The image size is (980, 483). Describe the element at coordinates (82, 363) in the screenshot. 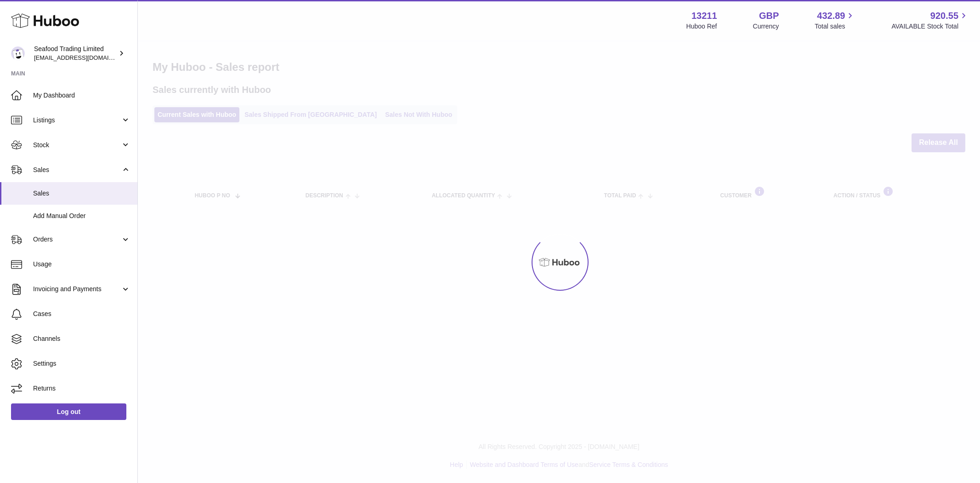

I see `span: Settings` at that location.